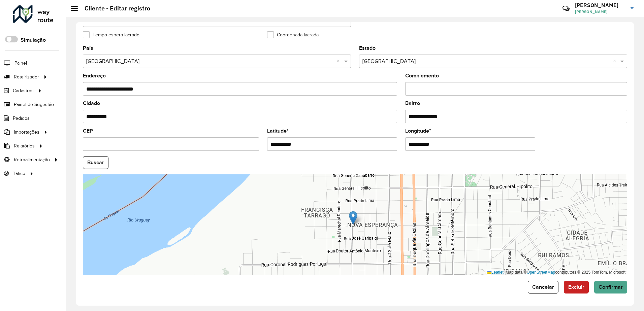 This screenshot has width=644, height=311. I want to click on label: Coordenada lacrada, so click(292, 35).